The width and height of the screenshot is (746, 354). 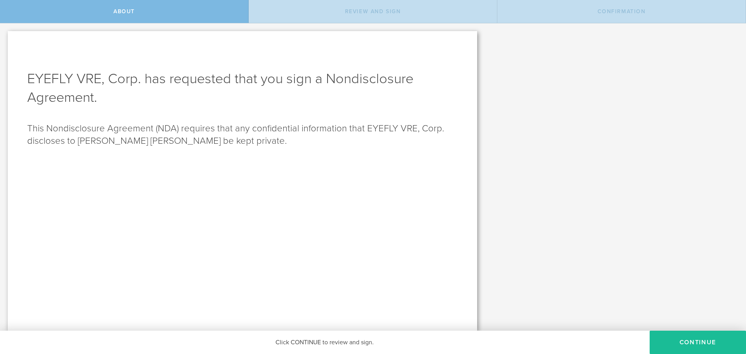 I want to click on button: Continue, so click(x=697, y=342).